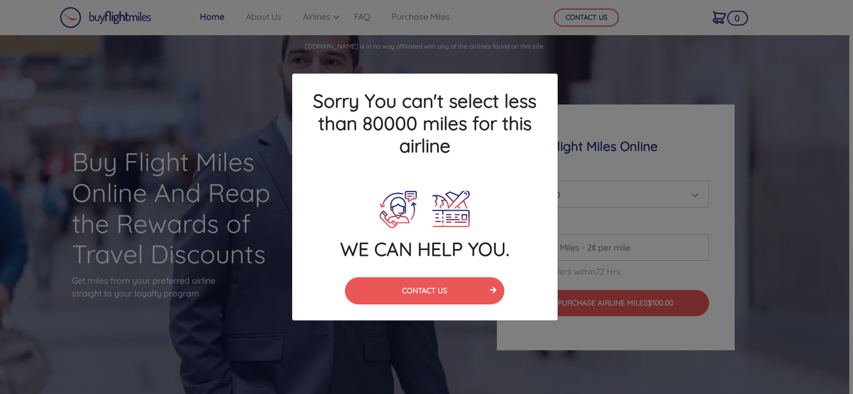 The image size is (853, 394). I want to click on a: CONTACT US, so click(424, 290).